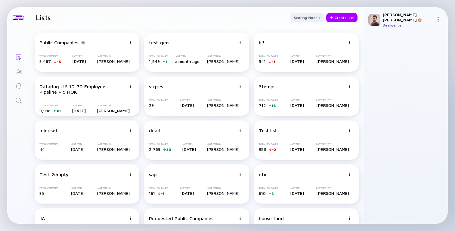 This screenshot has height=231, width=455. Describe the element at coordinates (152, 105) in the screenshot. I see `span: 29` at that location.